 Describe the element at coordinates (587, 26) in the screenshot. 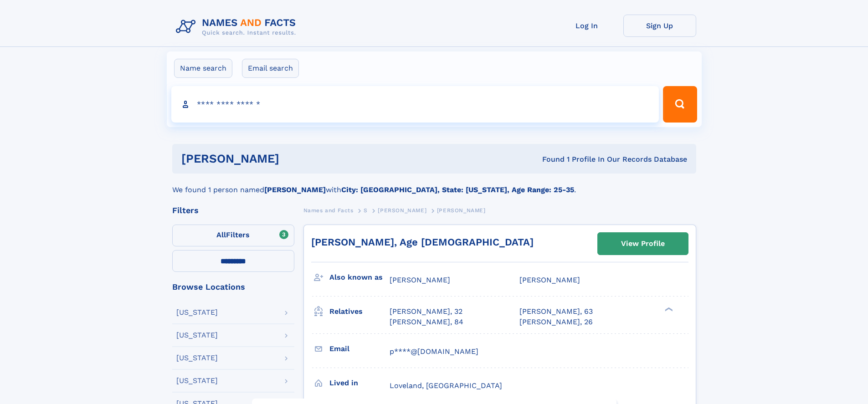

I see `a: Log In` at that location.